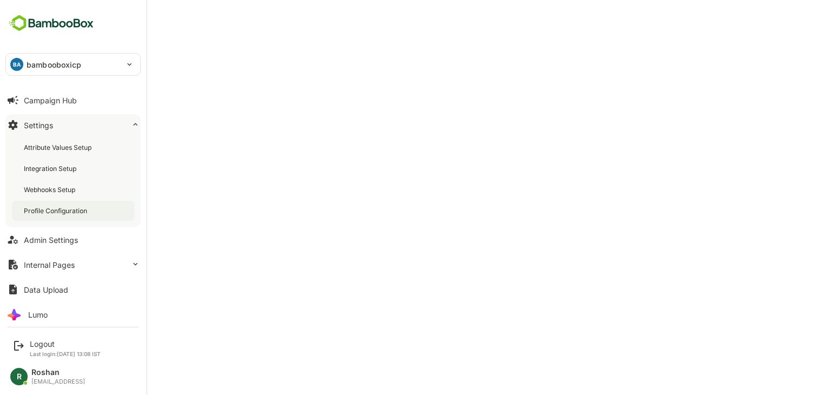 Image resolution: width=832 pixels, height=395 pixels. What do you see at coordinates (49, 265) in the screenshot?
I see `div: Internal Pages` at bounding box center [49, 265].